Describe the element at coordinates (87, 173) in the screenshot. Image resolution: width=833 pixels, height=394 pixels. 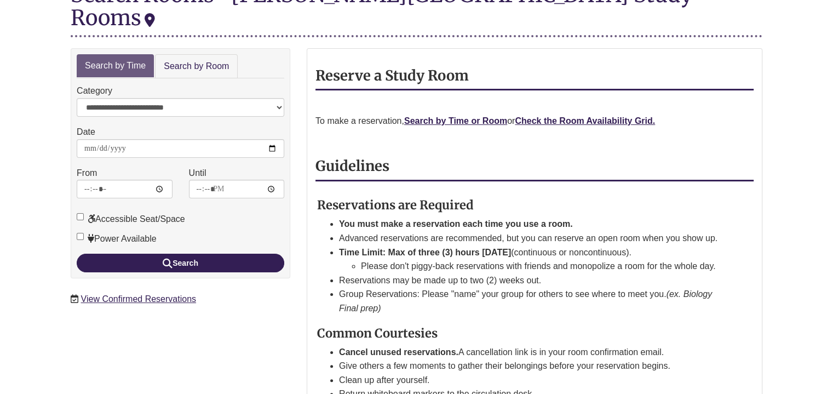
I see `label: From` at that location.